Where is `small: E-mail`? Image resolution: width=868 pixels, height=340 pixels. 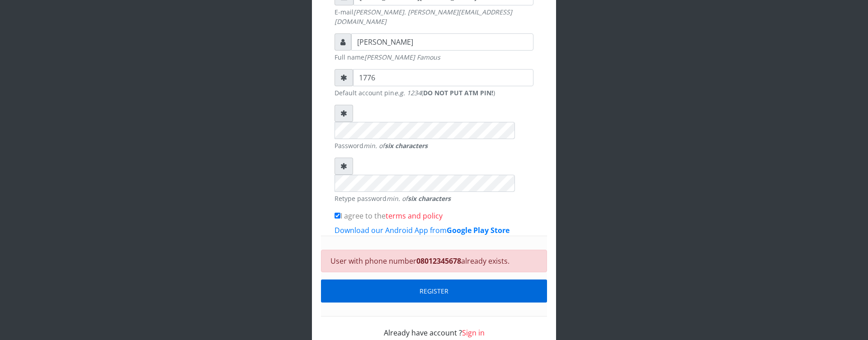
small: E-mail is located at coordinates (434, 16).